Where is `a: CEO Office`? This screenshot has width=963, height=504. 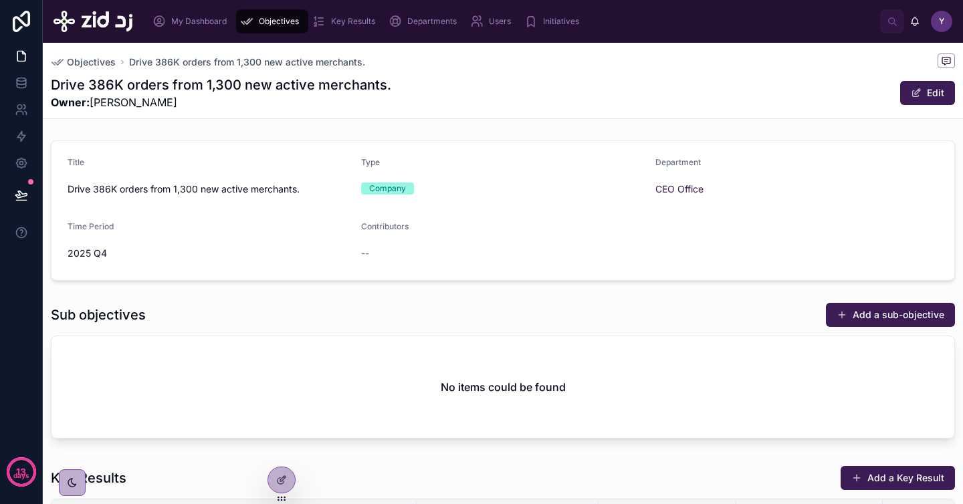 a: CEO Office is located at coordinates (679, 189).